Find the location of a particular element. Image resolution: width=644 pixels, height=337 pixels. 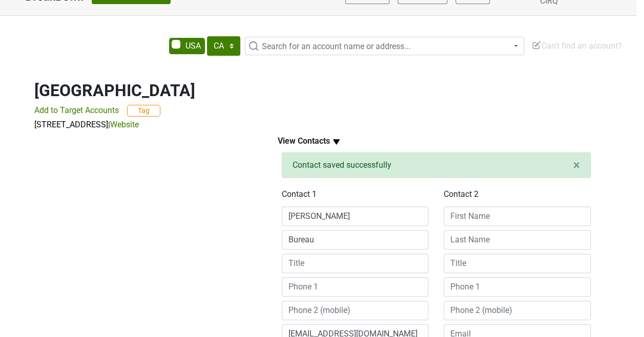

a: Website is located at coordinates (124, 124).